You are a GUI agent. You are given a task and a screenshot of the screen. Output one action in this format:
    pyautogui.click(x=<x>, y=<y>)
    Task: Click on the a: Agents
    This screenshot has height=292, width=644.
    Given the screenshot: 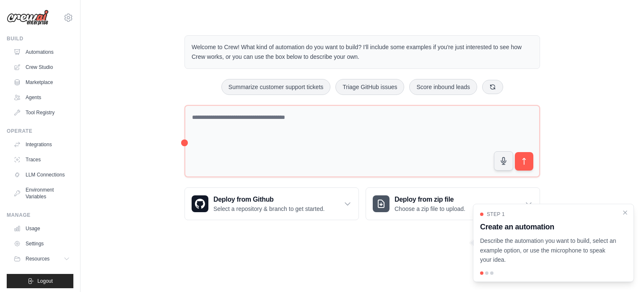 What is the action you would take?
    pyautogui.click(x=41, y=97)
    